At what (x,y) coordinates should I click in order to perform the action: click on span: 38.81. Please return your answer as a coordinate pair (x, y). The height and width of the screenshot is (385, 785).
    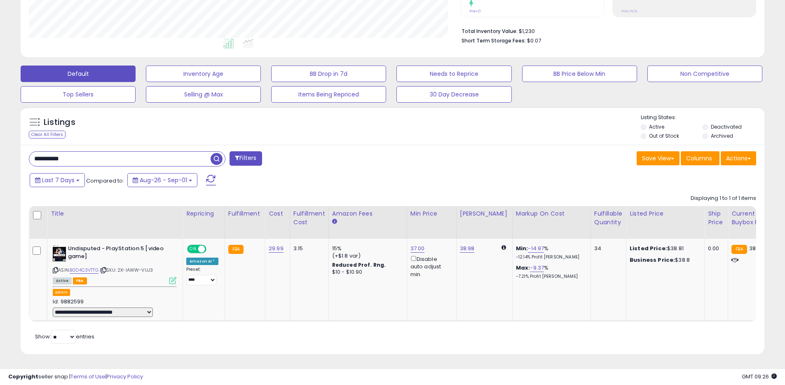
    Looking at the image, I should click on (755, 248).